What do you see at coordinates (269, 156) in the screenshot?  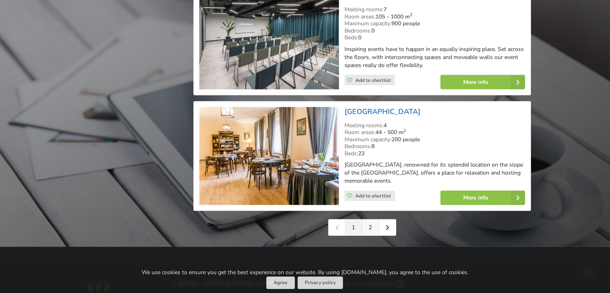 I see `img: Castle, manor | Cesis Municipality | Liepas Manor` at bounding box center [269, 156].